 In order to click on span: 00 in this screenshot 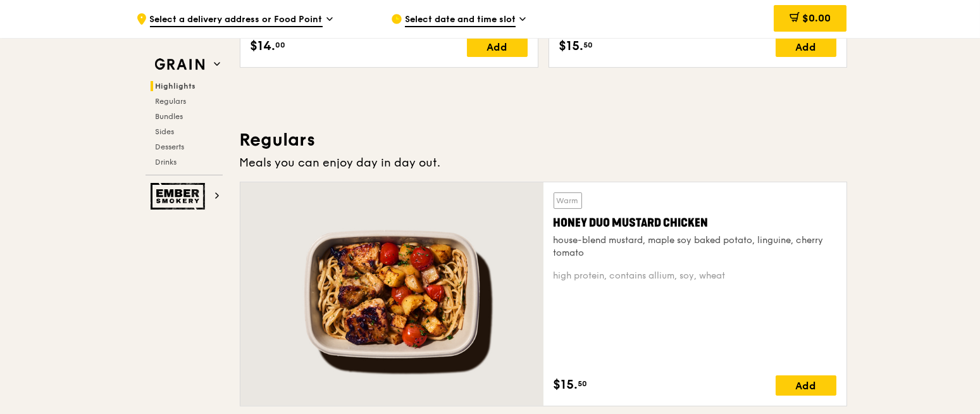, I will do `click(281, 45)`.